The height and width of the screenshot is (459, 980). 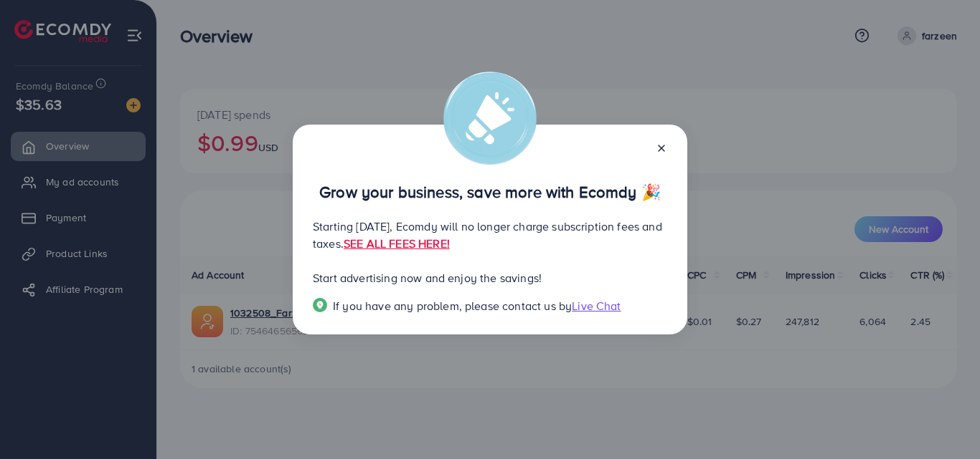 What do you see at coordinates (320, 306) in the screenshot?
I see `img: Popup guide` at bounding box center [320, 306].